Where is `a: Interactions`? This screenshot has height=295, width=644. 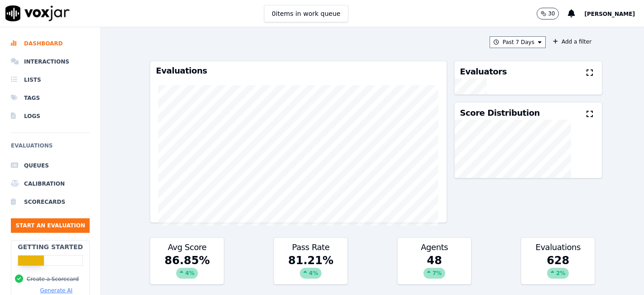
a: Interactions is located at coordinates (50, 62).